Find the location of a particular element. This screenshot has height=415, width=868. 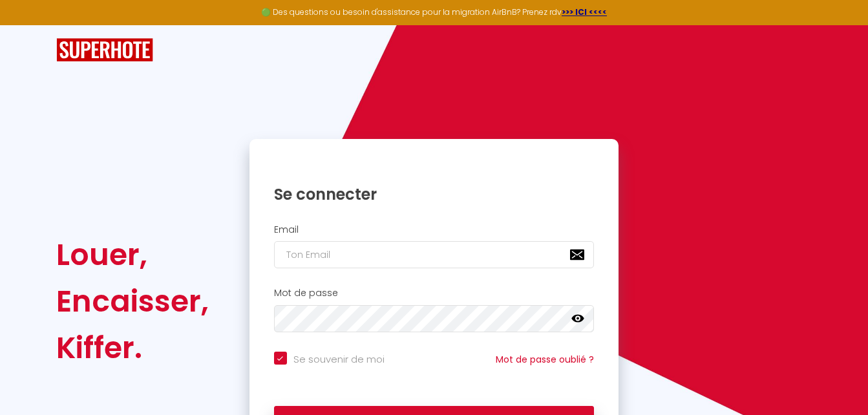

input: Ton Email is located at coordinates (434, 254).